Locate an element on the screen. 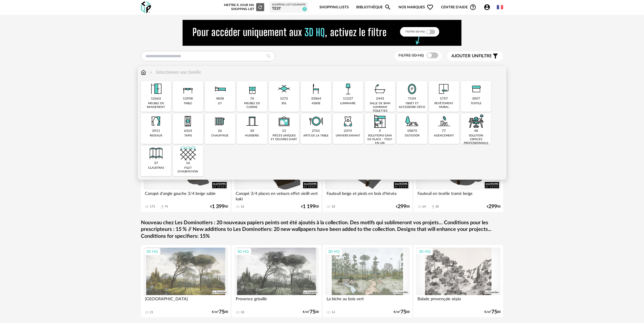  div: 64 is located at coordinates (424, 207).